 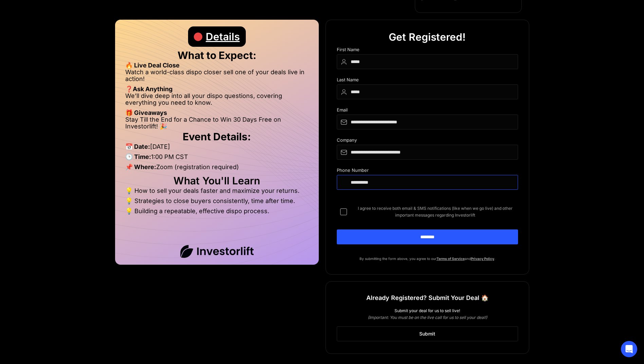 What do you see at coordinates (216, 137) in the screenshot?
I see `strong: Event Details:` at bounding box center [216, 137].